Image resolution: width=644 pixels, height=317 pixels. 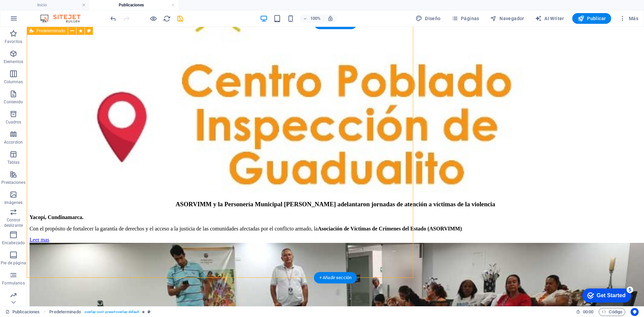 What do you see at coordinates (629, 18) in the screenshot?
I see `span: Más` at bounding box center [629, 18].